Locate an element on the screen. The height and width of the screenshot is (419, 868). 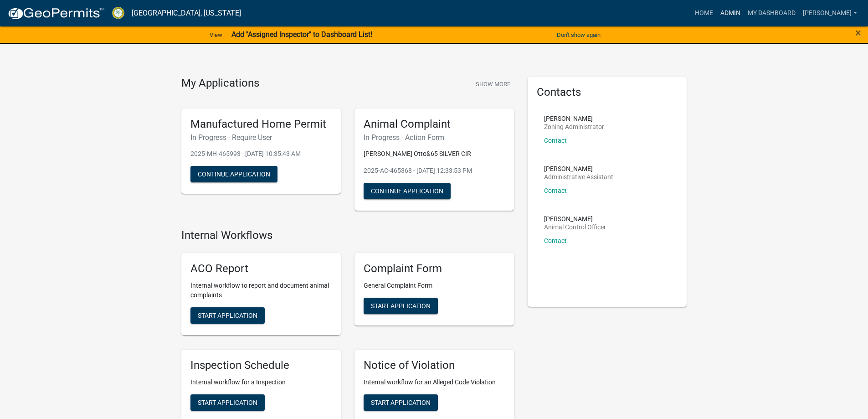
p: Internal workflow for an Alleged Code Violation is located at coordinates (434, 382).